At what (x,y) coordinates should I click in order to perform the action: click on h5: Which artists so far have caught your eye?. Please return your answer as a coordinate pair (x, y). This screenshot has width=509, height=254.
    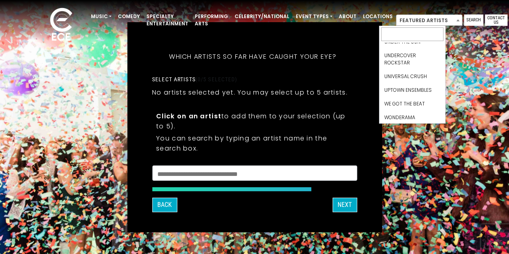
    Looking at the image, I should click on (253, 57).